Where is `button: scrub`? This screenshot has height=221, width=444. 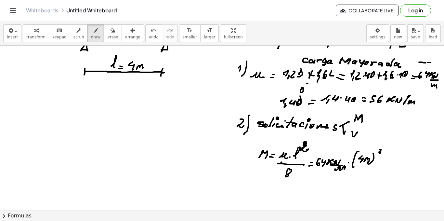 button: scrub is located at coordinates (79, 33).